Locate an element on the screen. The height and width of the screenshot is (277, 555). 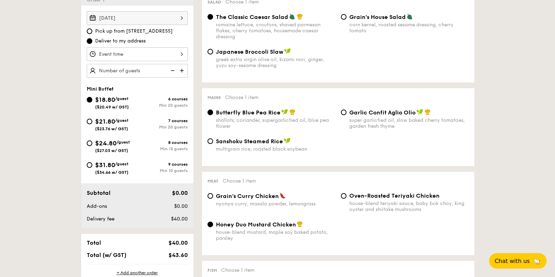
span: Fish is located at coordinates (212, 270).